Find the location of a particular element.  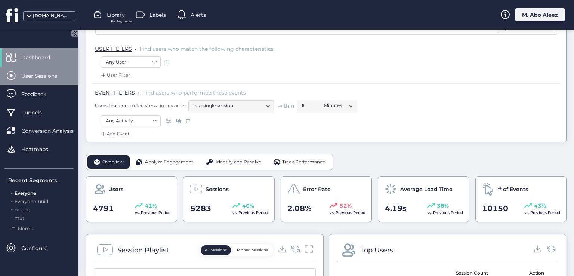

span: pricing is located at coordinates (22, 209).